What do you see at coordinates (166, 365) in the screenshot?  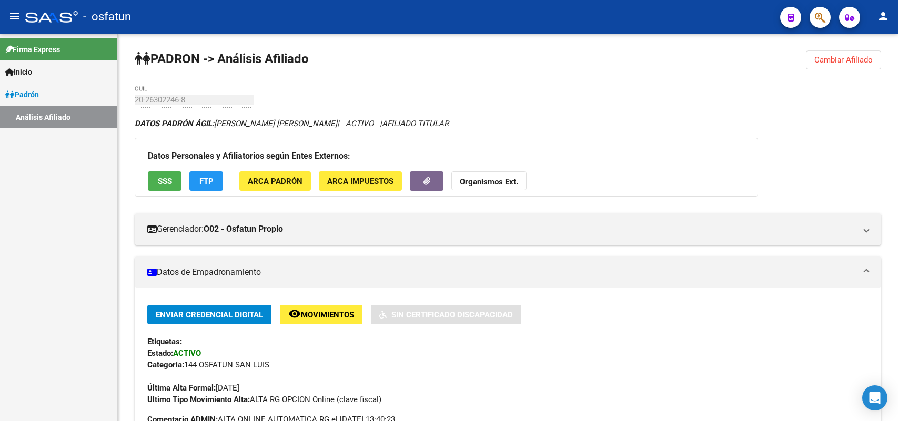 I see `strong: Categoria:` at bounding box center [166, 365].